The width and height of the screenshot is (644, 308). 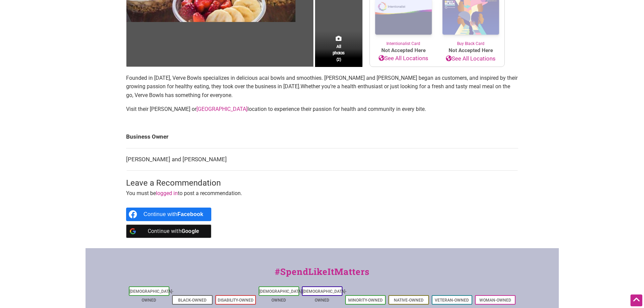 What do you see at coordinates (495, 300) in the screenshot?
I see `a: Woman-Owned` at bounding box center [495, 300].